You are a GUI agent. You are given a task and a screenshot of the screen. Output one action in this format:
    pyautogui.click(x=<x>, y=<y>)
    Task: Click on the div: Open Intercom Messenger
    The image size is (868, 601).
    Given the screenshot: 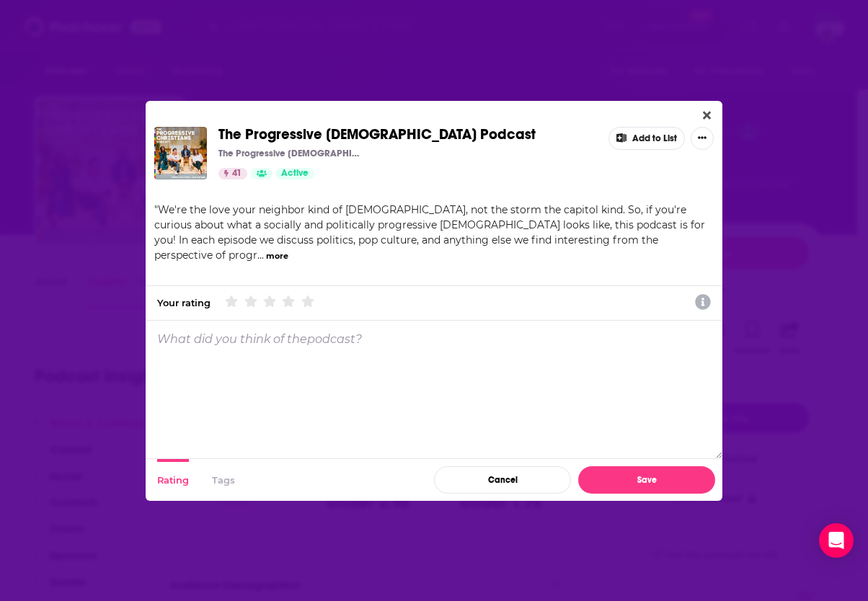 What is the action you would take?
    pyautogui.click(x=836, y=541)
    